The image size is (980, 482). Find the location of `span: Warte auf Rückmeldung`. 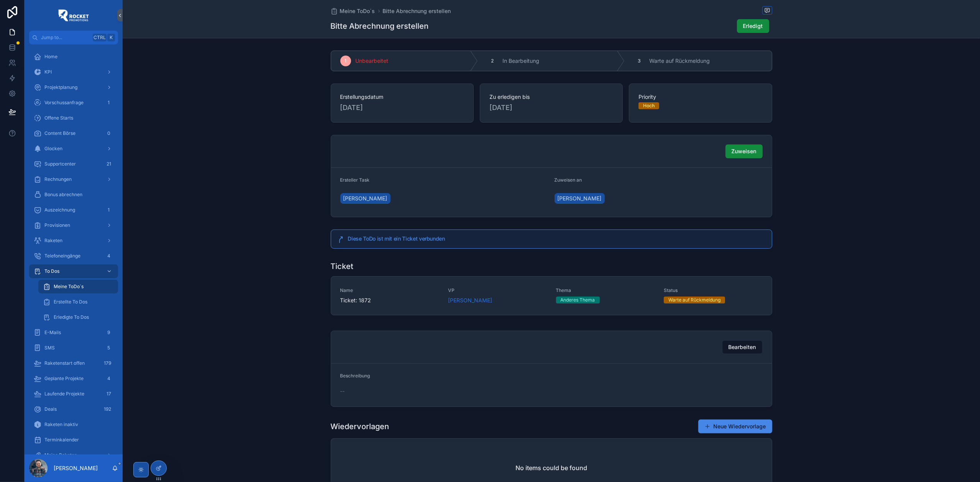

span: Warte auf Rückmeldung is located at coordinates (679, 61).